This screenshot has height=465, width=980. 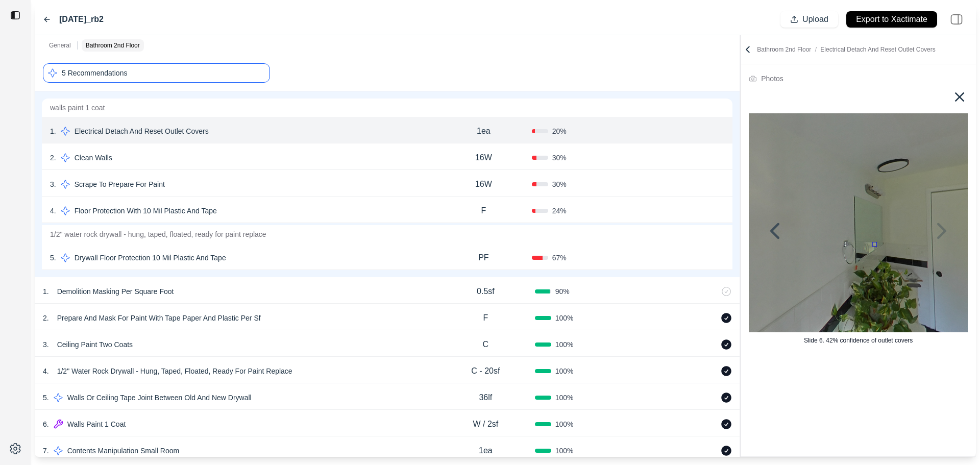 What do you see at coordinates (95, 73) in the screenshot?
I see `p: 5 Recommendations` at bounding box center [95, 73].